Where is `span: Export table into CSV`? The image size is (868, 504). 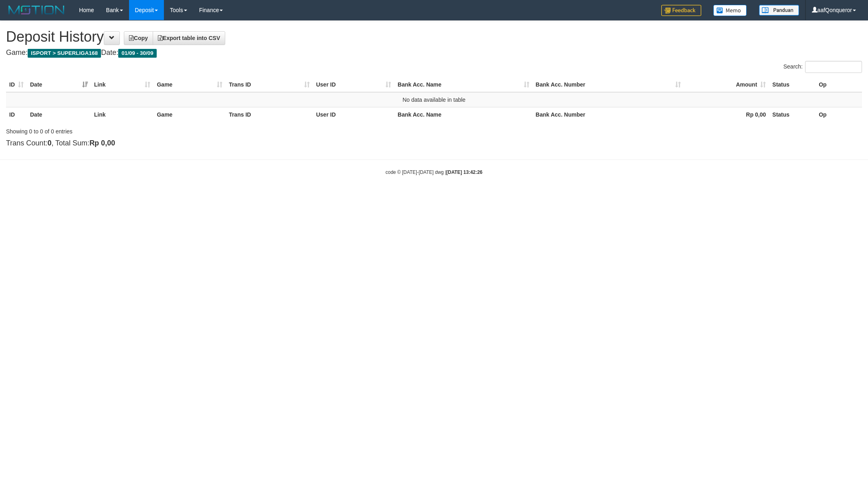 span: Export table into CSV is located at coordinates (189, 38).